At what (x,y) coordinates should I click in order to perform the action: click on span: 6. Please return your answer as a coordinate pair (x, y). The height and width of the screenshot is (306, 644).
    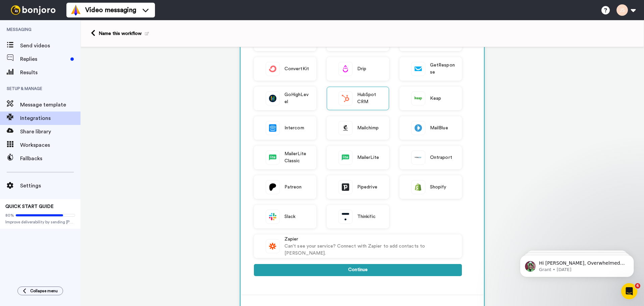
    Looking at the image, I should click on (637, 286).